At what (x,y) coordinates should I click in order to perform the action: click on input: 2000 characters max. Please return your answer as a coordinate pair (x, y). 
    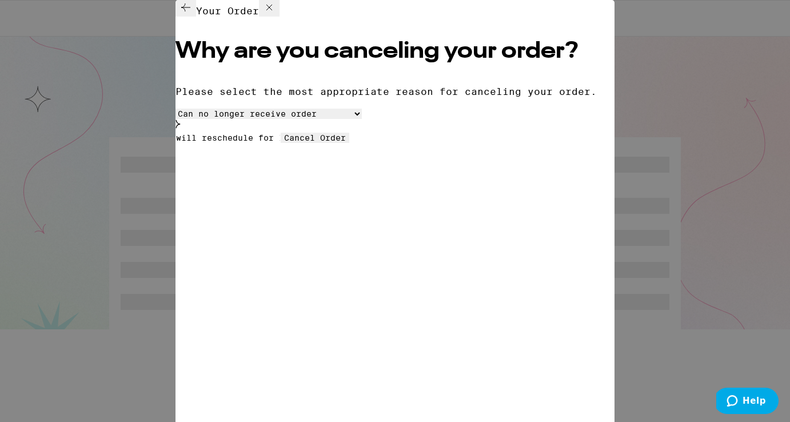
    Looking at the image, I should click on (228, 138).